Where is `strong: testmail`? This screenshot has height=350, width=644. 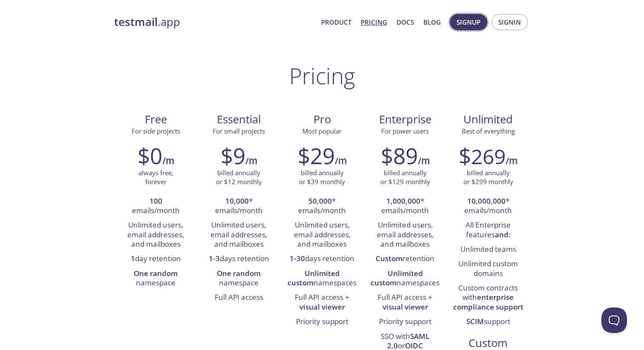 strong: testmail is located at coordinates (136, 22).